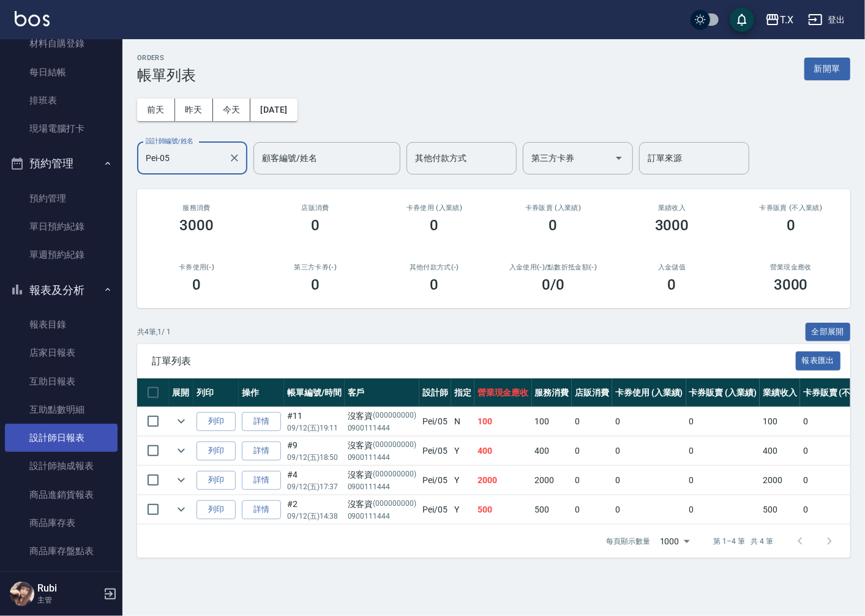 This screenshot has height=616, width=865. I want to click on button: 報表匯出, so click(818, 361).